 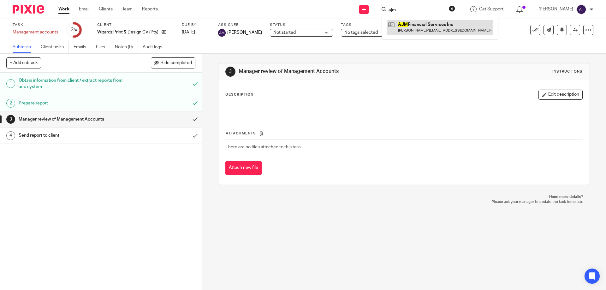 I want to click on a: Reports, so click(x=150, y=9).